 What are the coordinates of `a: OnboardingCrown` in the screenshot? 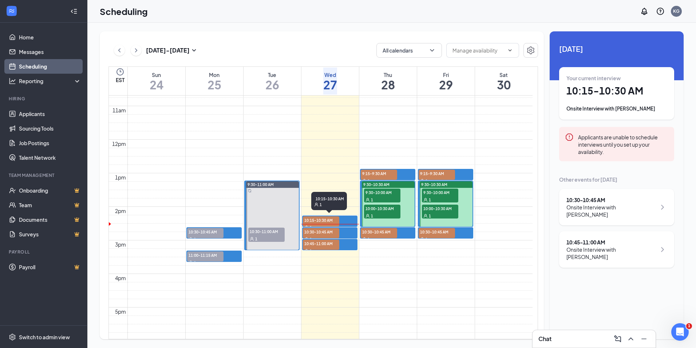 It's located at (50, 190).